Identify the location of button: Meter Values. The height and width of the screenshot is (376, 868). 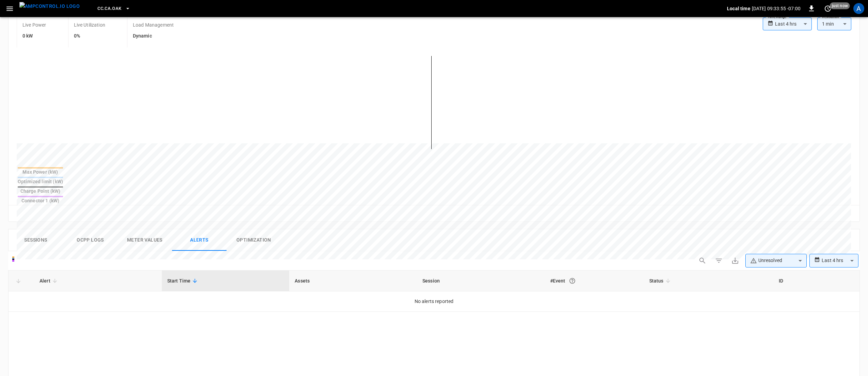
(145, 240).